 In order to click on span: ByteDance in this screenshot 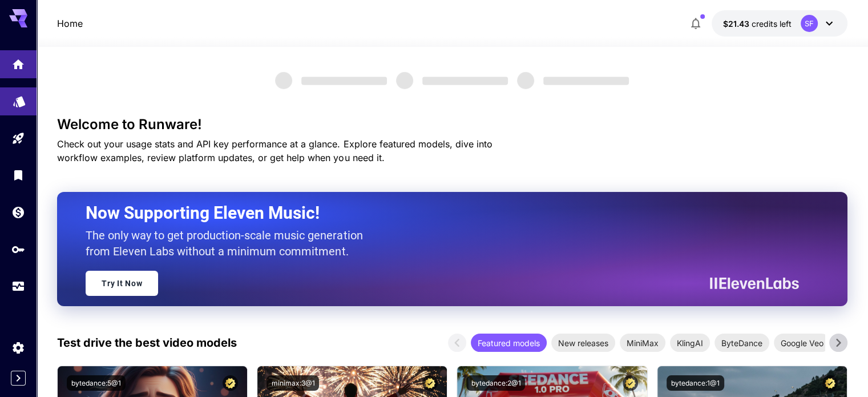, I will do `click(742, 342)`.